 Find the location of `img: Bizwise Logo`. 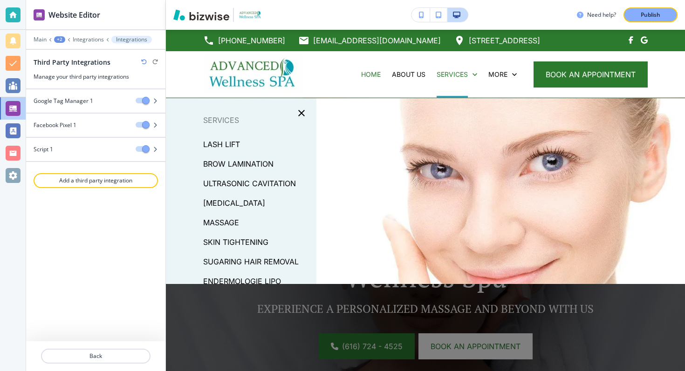

img: Bizwise Logo is located at coordinates (201, 15).